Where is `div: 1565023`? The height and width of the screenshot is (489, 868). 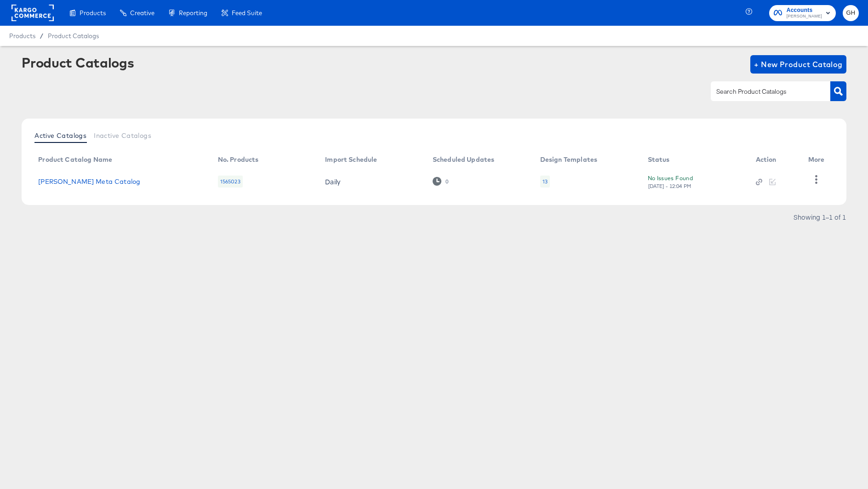
div: 1565023 is located at coordinates (230, 181).